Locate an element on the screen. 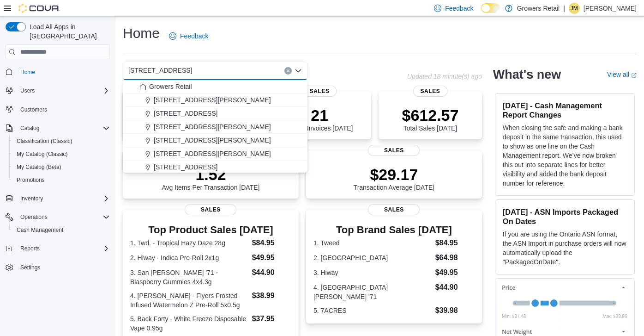 The height and width of the screenshot is (336, 644). span: My Catalog (Classic) is located at coordinates (61, 154).